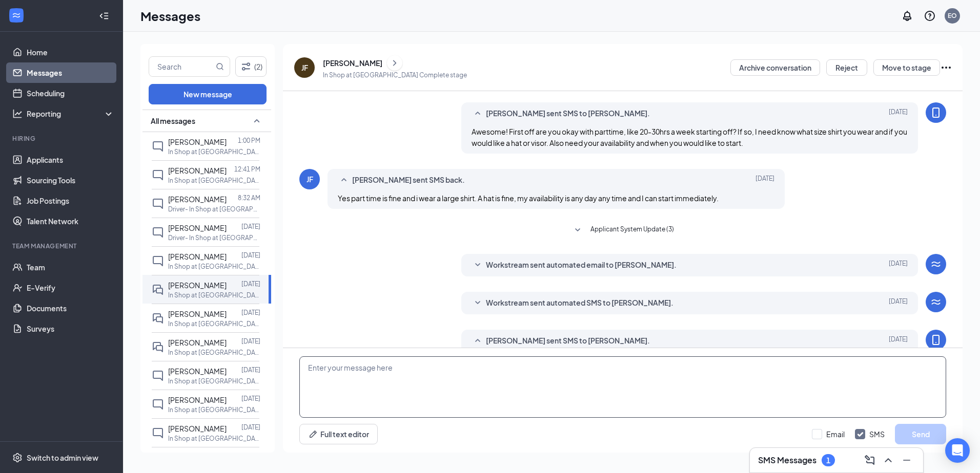 The width and height of the screenshot is (980, 473). What do you see at coordinates (70, 72) in the screenshot?
I see `a: Messages` at bounding box center [70, 72].